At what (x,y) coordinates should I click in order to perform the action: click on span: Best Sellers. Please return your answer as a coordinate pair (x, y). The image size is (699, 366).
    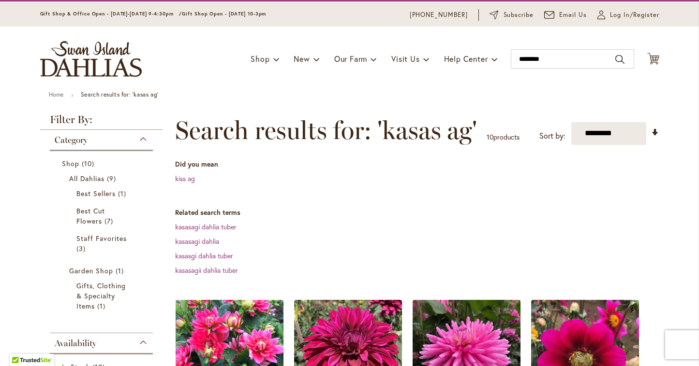
    Looking at the image, I should click on (96, 193).